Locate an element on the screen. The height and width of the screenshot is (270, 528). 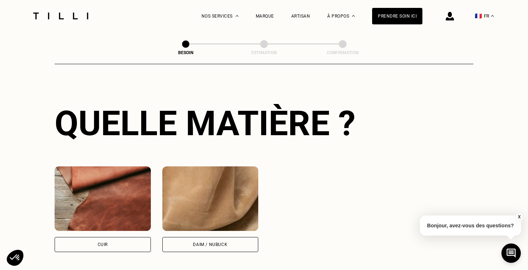
div: Estimation is located at coordinates (264, 53).